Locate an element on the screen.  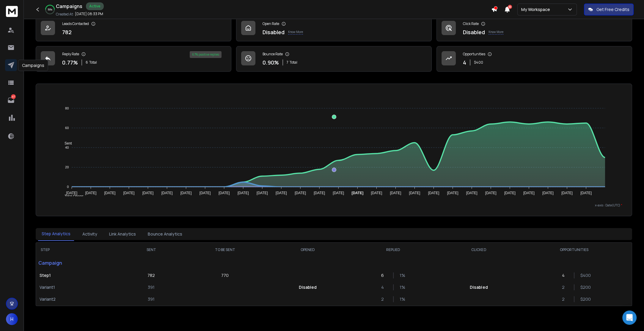
a: 47 is located at coordinates (11, 100).